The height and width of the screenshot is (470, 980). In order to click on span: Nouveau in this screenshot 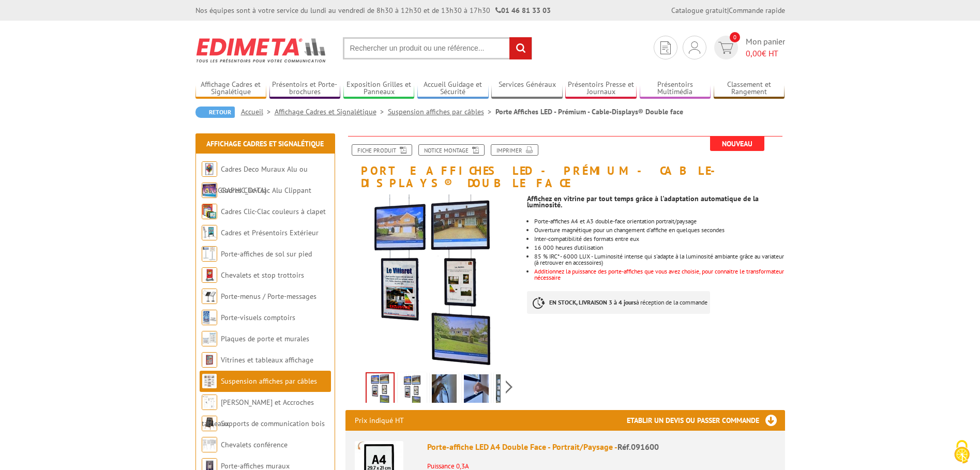, I will do `click(737, 143)`.